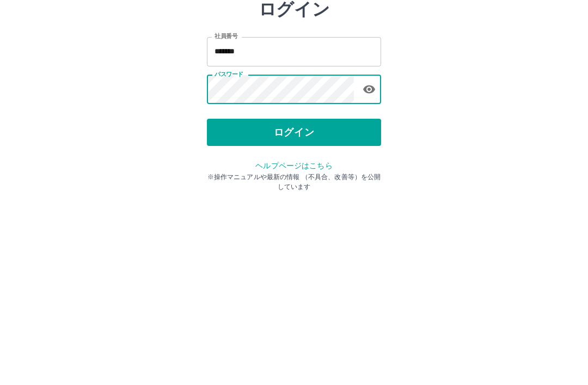 Image resolution: width=588 pixels, height=385 pixels. What do you see at coordinates (293, 236) in the screenshot?
I see `a: ヘルプページはこちら` at bounding box center [293, 236].